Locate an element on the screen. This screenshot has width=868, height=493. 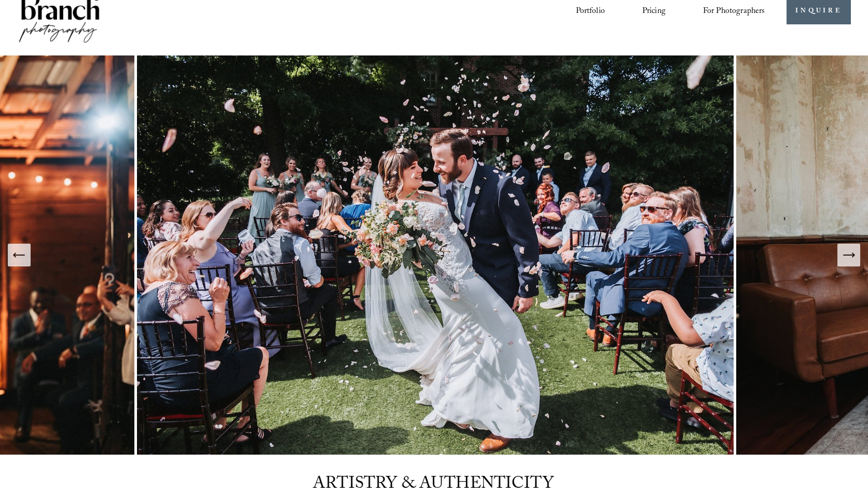
a: folder dropdown is located at coordinates (734, 11).